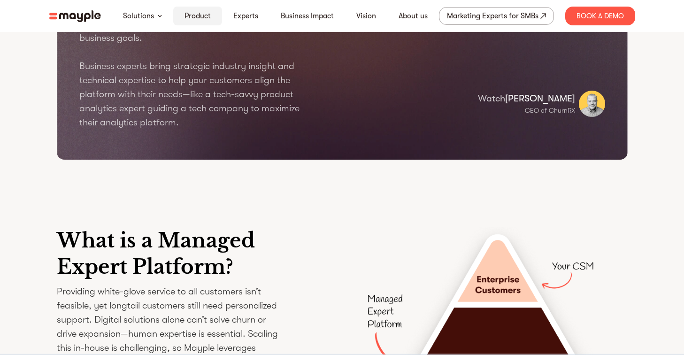 The image size is (684, 355). What do you see at coordinates (190, 254) in the screenshot?
I see `h1: What is a Managed Expert Platform?` at bounding box center [190, 254].